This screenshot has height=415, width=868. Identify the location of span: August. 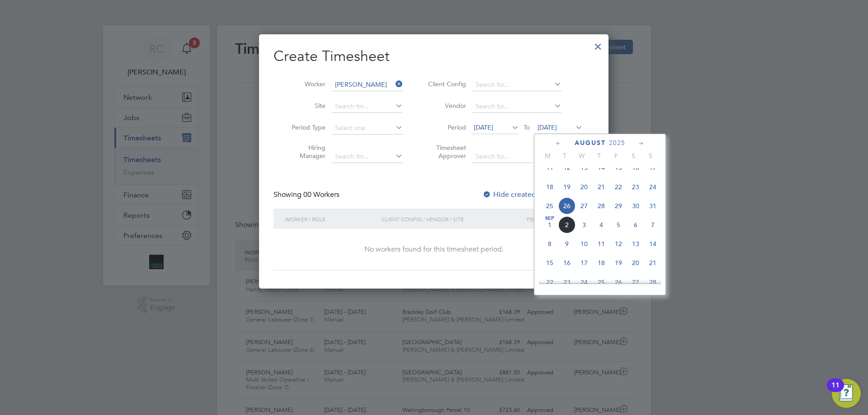
(590, 142).